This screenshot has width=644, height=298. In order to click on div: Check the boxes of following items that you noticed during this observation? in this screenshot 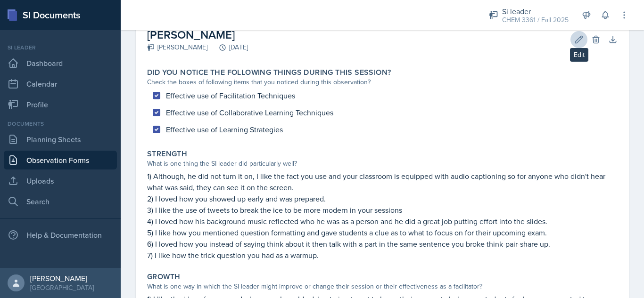, I will do `click(382, 82)`.